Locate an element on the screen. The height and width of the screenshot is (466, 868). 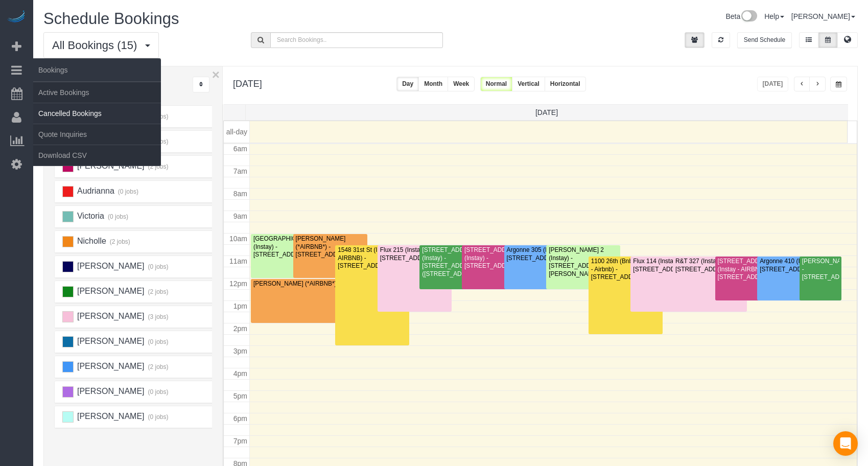
span: Audrianna is located at coordinates (94, 191).